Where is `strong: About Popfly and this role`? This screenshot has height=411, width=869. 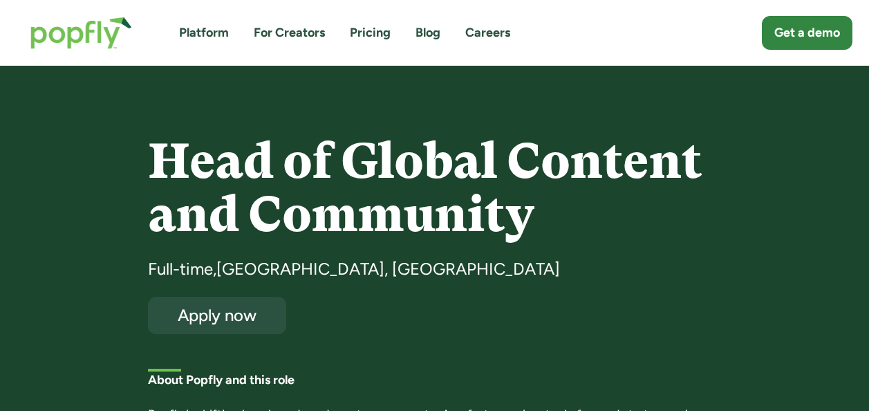
strong: About Popfly and this role is located at coordinates (221, 380).